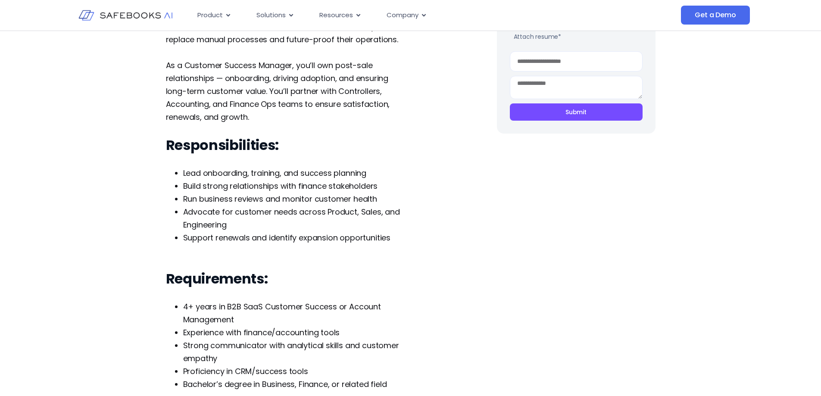 The image size is (821, 396). I want to click on span: Support renewals and identify expansion opportunities, so click(286, 237).